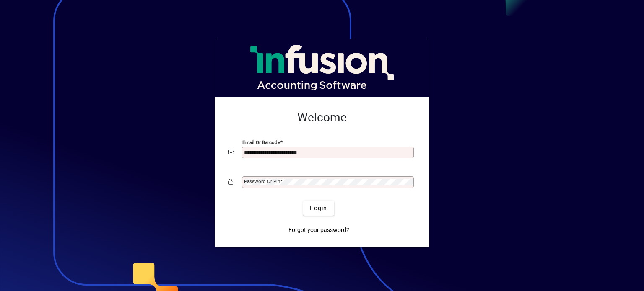 The image size is (644, 291). Describe the element at coordinates (262, 181) in the screenshot. I see `mat-label: Password or Pin` at that location.